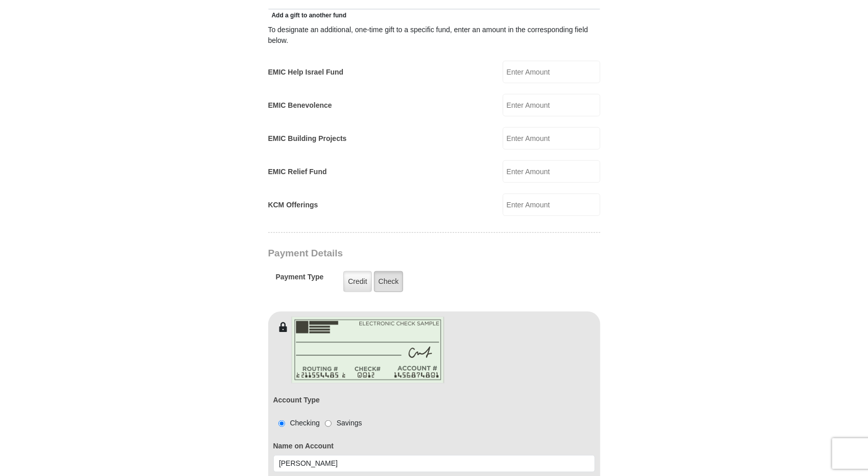  I want to click on label: Check, so click(389, 282).